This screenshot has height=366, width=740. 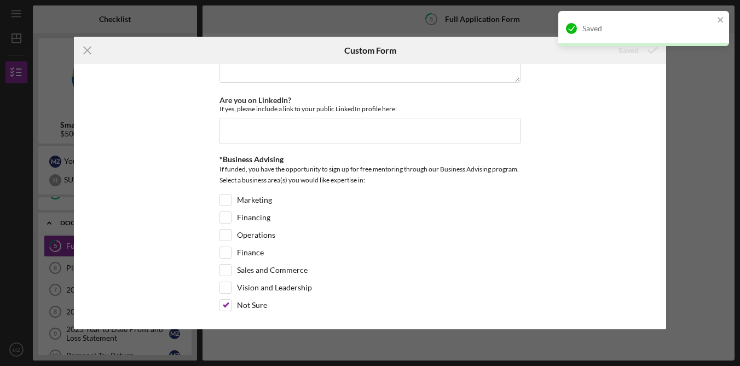 What do you see at coordinates (250, 252) in the screenshot?
I see `label: Finance` at bounding box center [250, 252].